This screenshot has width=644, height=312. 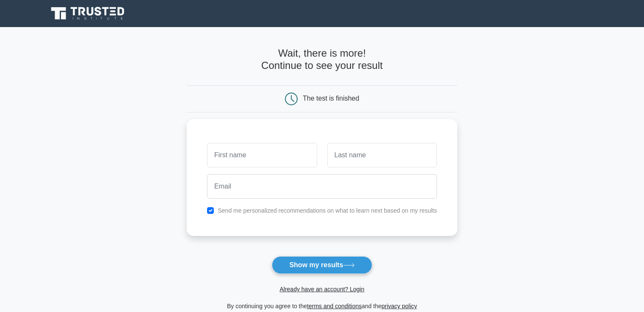 I want to click on input: Last name, so click(x=382, y=155).